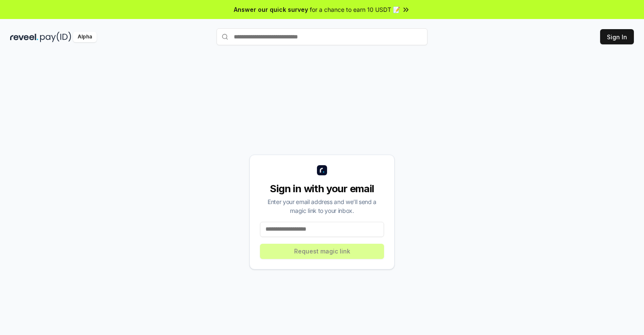 The image size is (644, 335). What do you see at coordinates (322, 189) in the screenshot?
I see `div: Sign in with your email` at bounding box center [322, 189].